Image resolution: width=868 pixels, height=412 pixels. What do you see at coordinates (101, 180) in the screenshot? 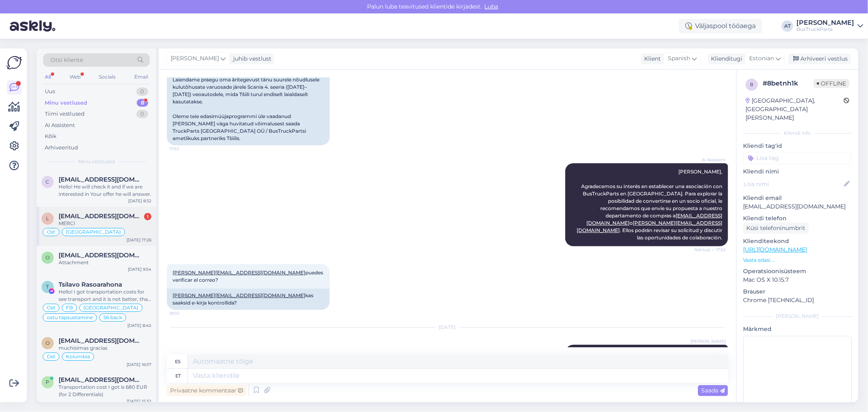
I see `span: contacto@trianatruck.com` at bounding box center [101, 180].